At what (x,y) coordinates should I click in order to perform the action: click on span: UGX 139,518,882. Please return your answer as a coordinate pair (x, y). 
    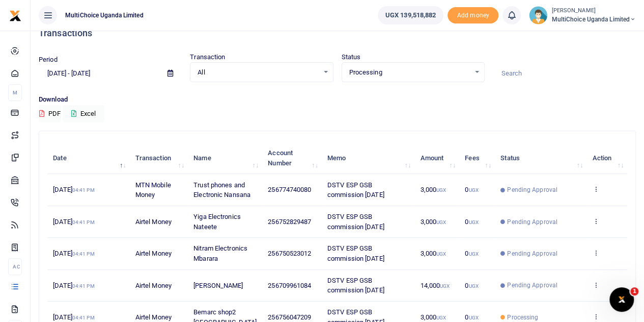
    Looking at the image, I should click on (411, 16).